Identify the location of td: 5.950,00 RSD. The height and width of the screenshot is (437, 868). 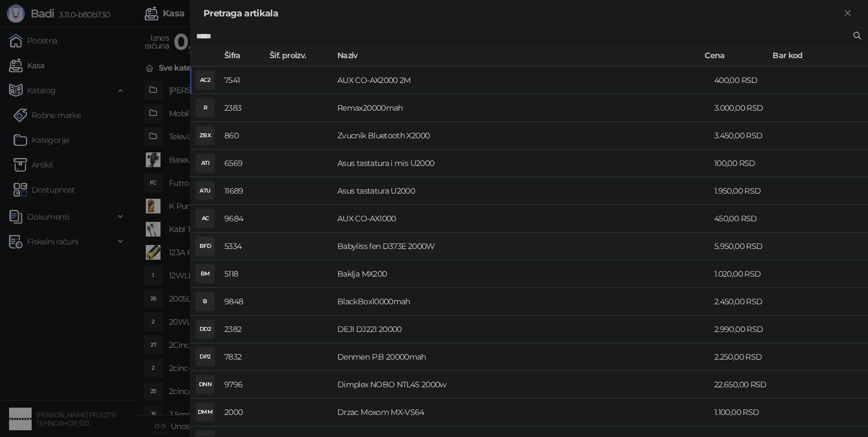
(744, 246).